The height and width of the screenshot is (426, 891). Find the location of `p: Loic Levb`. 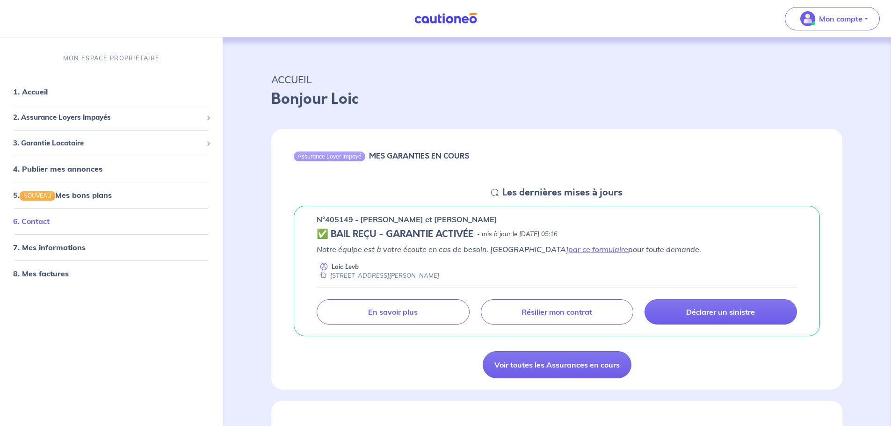

p: Loic Levb is located at coordinates (345, 267).